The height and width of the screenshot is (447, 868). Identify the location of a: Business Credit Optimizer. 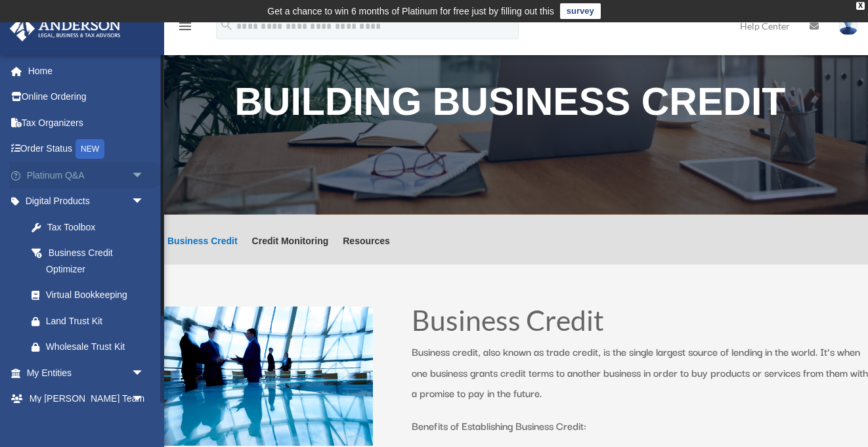
(88, 261).